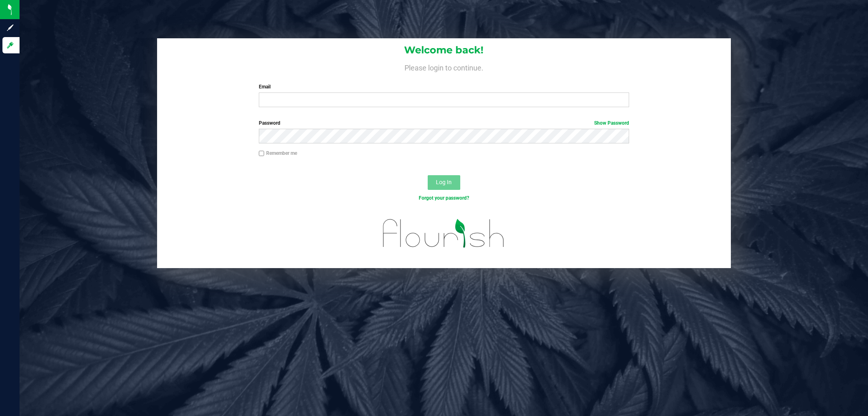  I want to click on label: Remember me, so click(278, 153).